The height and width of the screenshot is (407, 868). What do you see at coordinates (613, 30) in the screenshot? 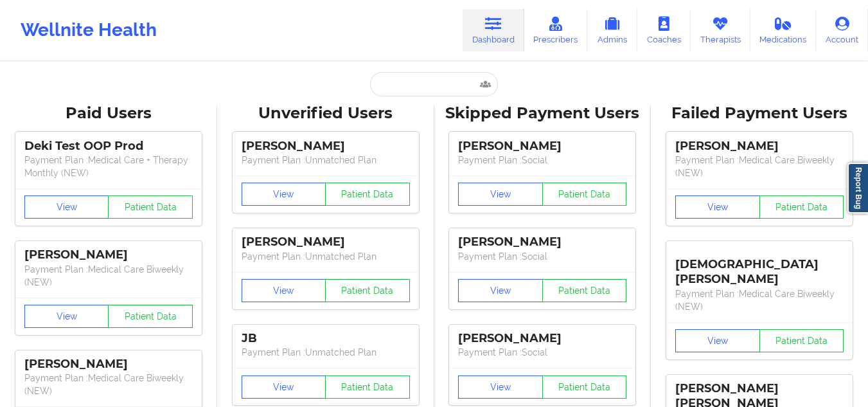
I see `a: Admins` at bounding box center [613, 30].